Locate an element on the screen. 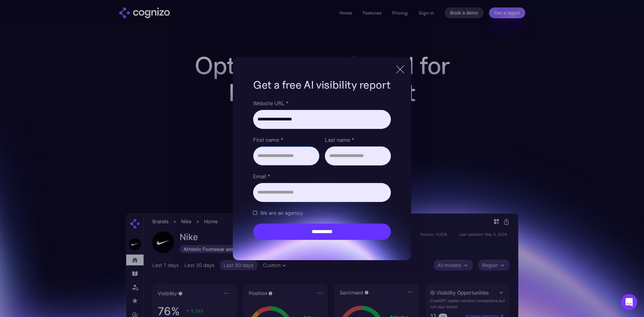 This screenshot has width=644, height=317. label: First name * is located at coordinates (286, 140).